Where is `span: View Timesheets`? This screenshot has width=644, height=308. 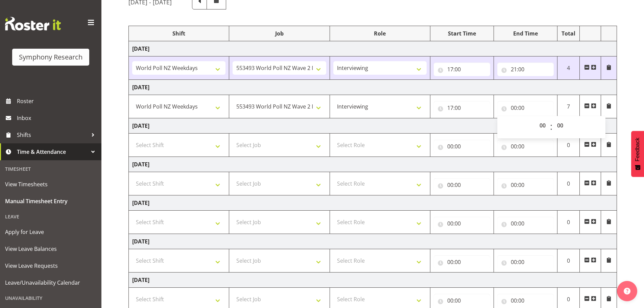 span: View Timesheets is located at coordinates (51, 184).